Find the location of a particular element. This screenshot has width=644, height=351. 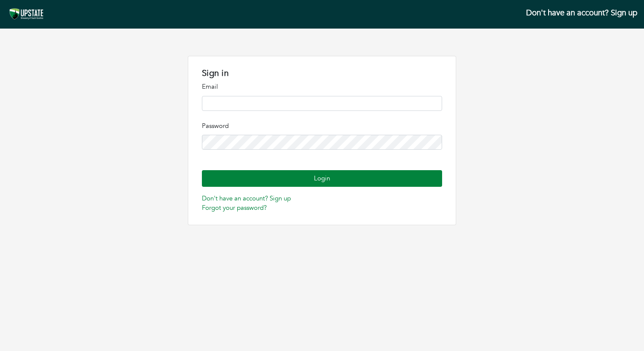

h1: Sign in is located at coordinates (322, 73).